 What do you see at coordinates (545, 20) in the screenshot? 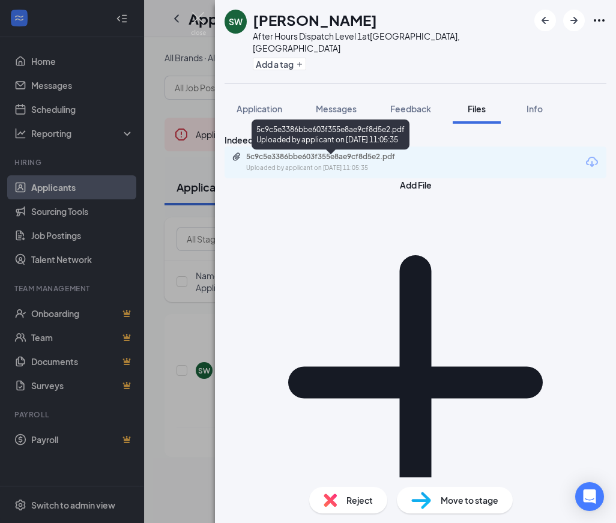
I see `button: ArrowLeftNew` at bounding box center [545, 20].